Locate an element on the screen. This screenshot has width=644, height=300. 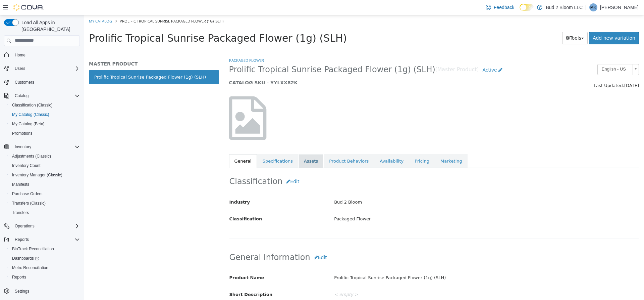
a: Customers is located at coordinates (25, 82).